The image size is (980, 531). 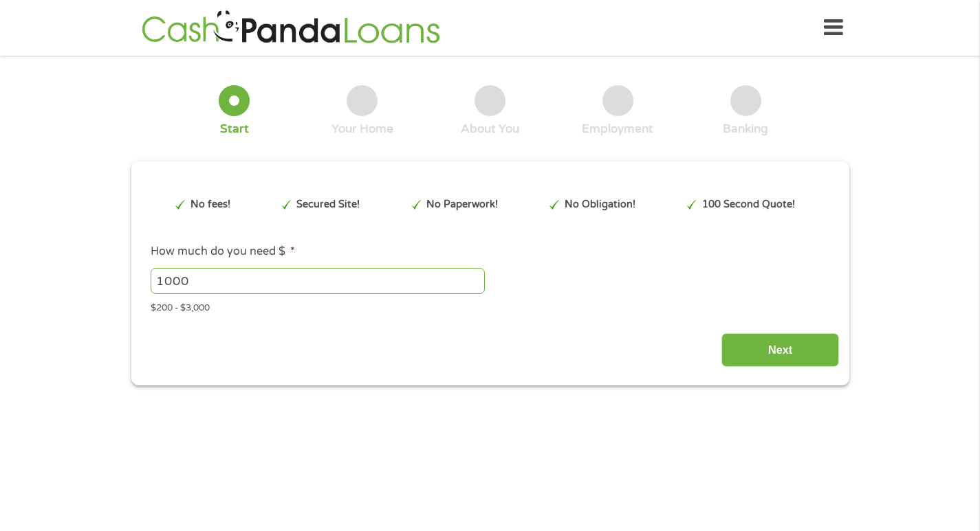 What do you see at coordinates (490, 306) in the screenshot?
I see `div: $200 - $3,000` at bounding box center [490, 306].